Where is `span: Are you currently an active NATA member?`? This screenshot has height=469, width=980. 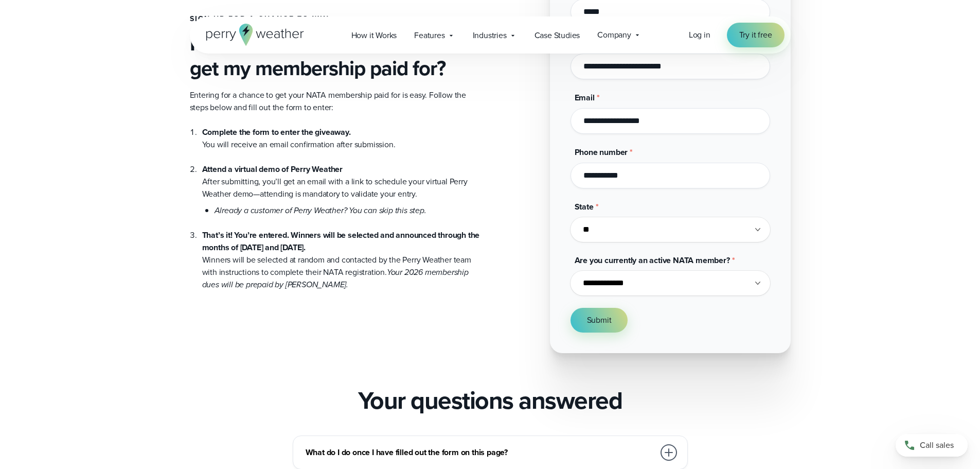 span: Are you currently an active NATA member? is located at coordinates (652, 260).